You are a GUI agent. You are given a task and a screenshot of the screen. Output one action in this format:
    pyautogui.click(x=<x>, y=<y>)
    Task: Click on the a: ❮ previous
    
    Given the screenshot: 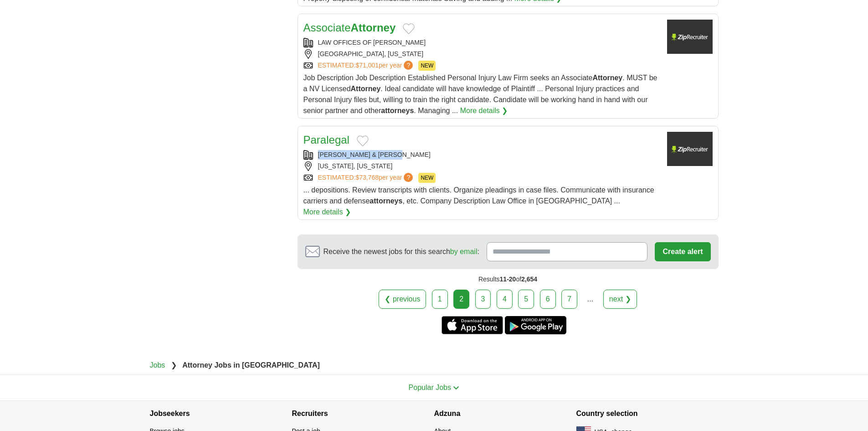 What is the action you would take?
    pyautogui.click(x=403, y=299)
    